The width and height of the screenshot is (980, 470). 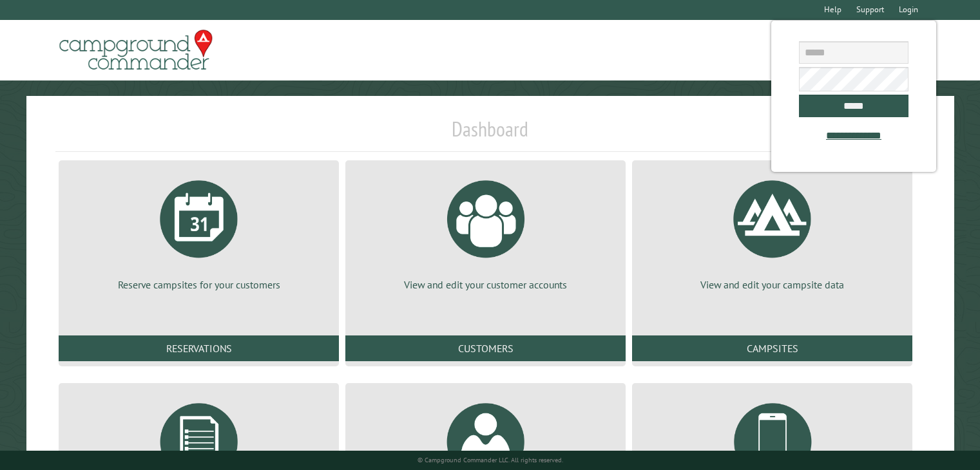 I want to click on a: View and edit your campsite data, so click(x=772, y=231).